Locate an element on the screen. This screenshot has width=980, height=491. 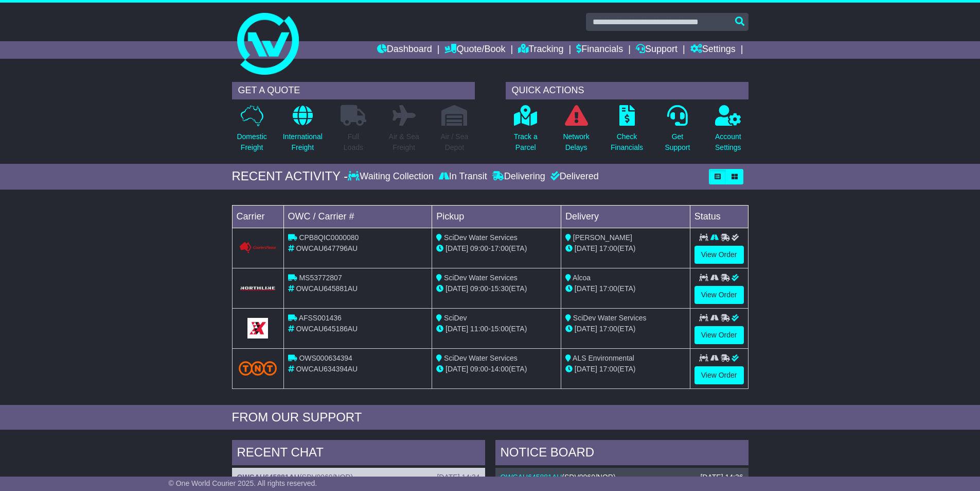
span: AFSS001436 is located at coordinates (320, 318).